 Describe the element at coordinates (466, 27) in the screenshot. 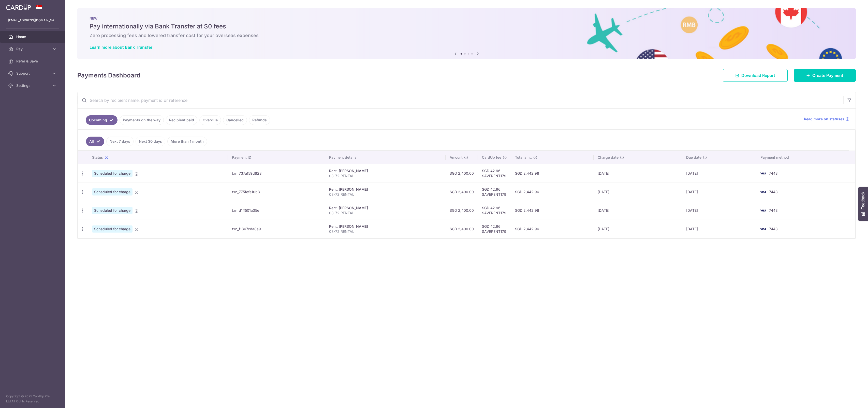

I see `h5: Pay internationally via Bank Transfer at $0 fees` at that location.